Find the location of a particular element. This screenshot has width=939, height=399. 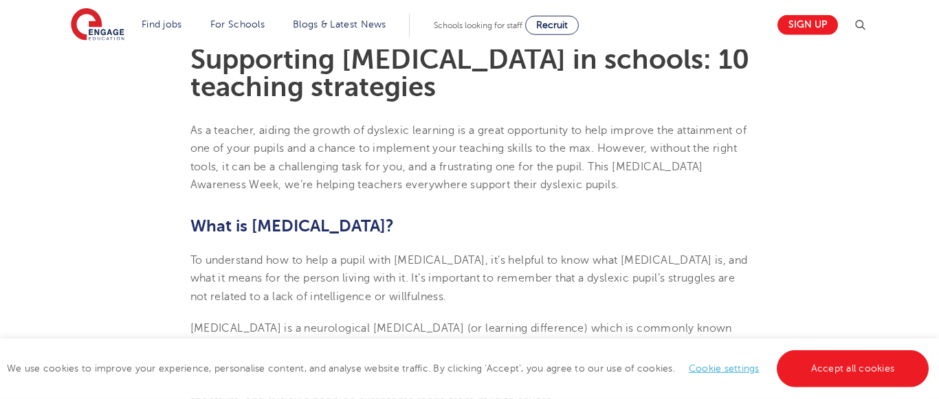

span: Schools looking for staff is located at coordinates (478, 25).